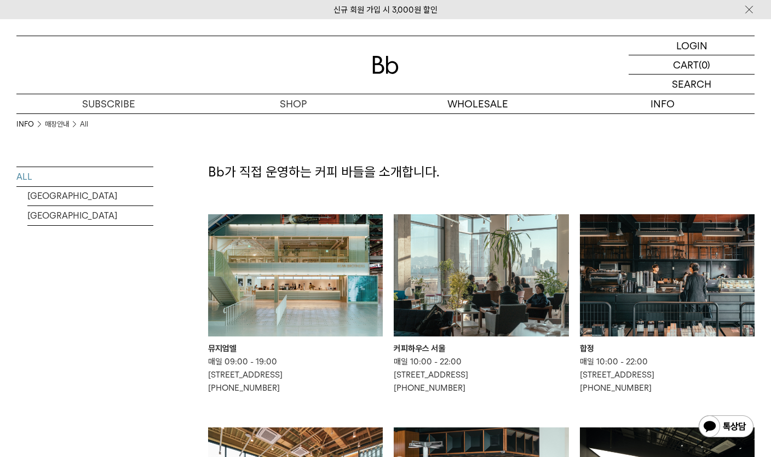  What do you see at coordinates (482, 172) in the screenshot?
I see `p: Bb가 직접 운영하는 커피 바들을 소개합니다.` at bounding box center [482, 172].